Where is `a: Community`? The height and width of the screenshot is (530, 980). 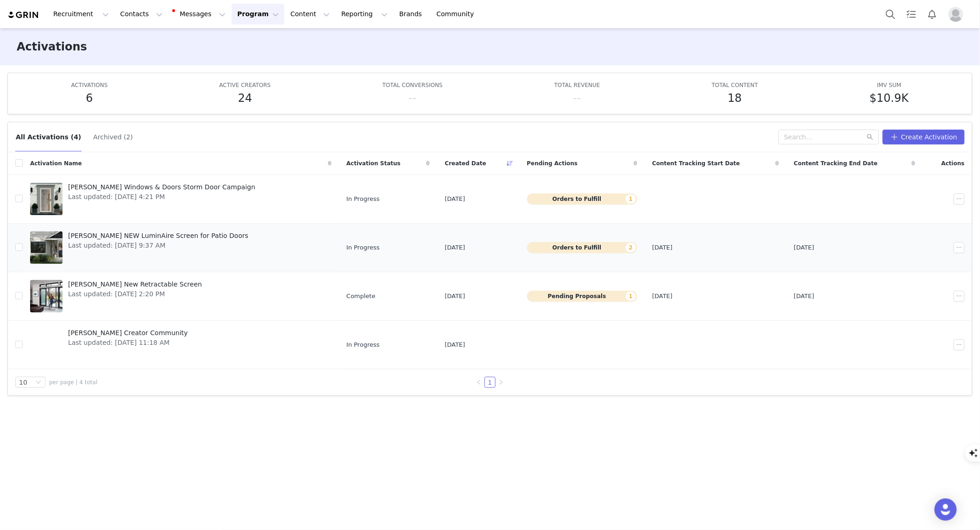
a: Community is located at coordinates (457, 14).